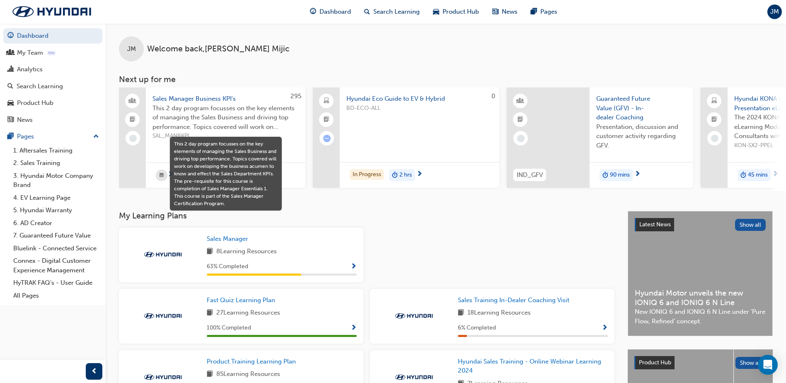  I want to click on span: BD-ECO-ALL, so click(419, 108).